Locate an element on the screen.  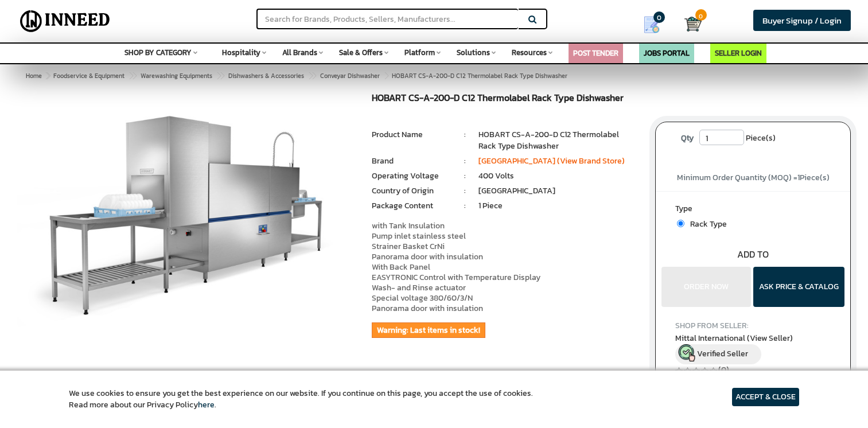
li: Package Content is located at coordinates (411, 206).